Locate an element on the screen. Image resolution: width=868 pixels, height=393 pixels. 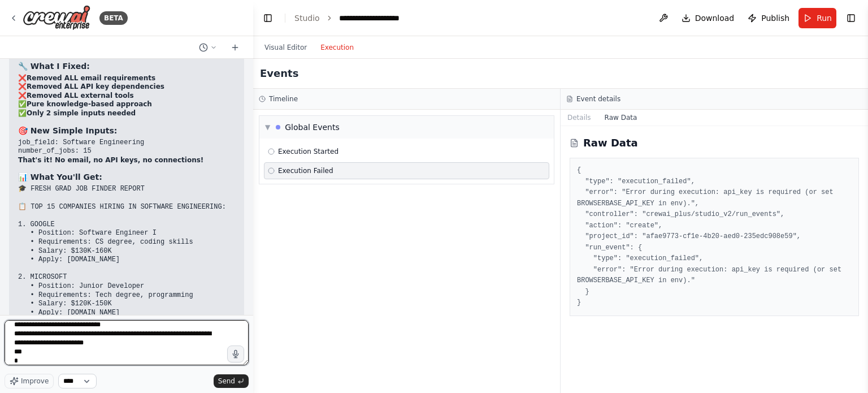
button: Show right sidebar is located at coordinates (851, 18).